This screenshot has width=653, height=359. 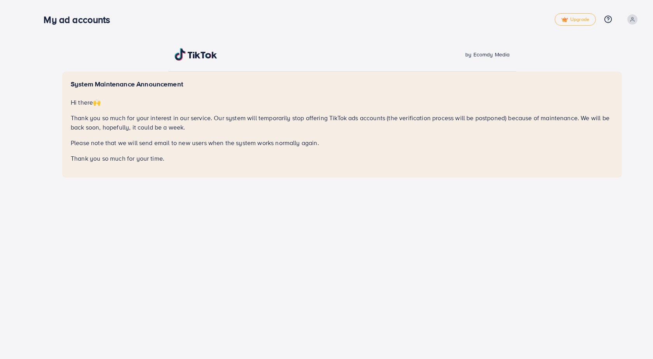 I want to click on p: Thank you so much for your time., so click(x=342, y=158).